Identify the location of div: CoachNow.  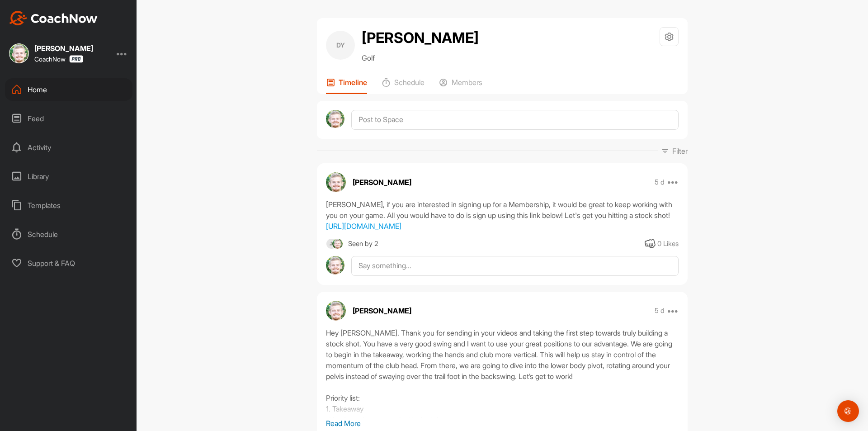
(59, 59).